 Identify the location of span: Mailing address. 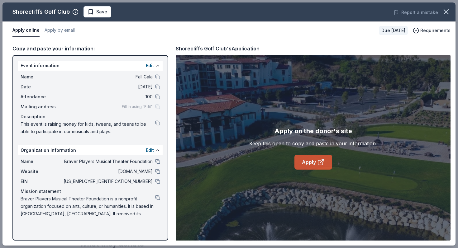
(41, 107).